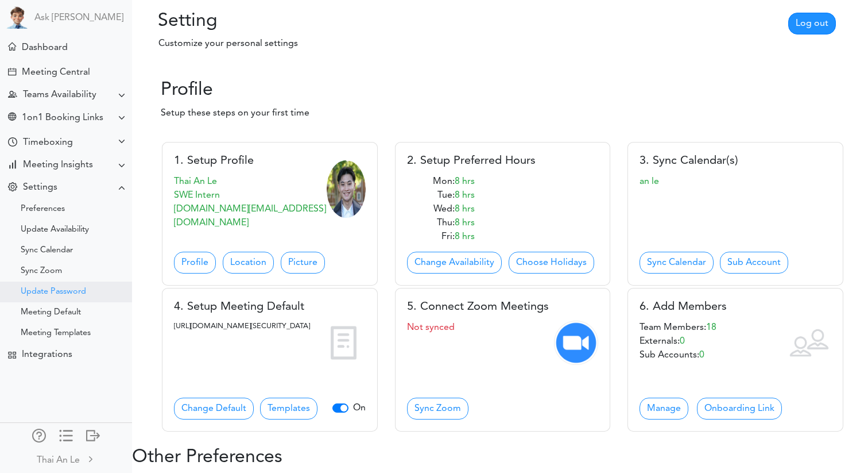 The height and width of the screenshot is (473, 868). Describe the element at coordinates (343, 343) in the screenshot. I see `img: default.png` at that location.